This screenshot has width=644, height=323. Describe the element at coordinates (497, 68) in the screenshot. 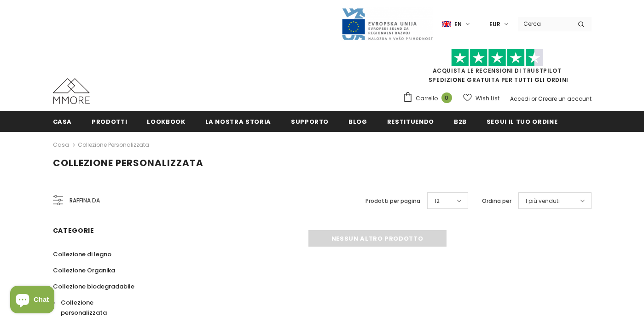

I see `span: SPEDIZIONE GRATUITA PER TUTTI GLI ORDINI` at that location.